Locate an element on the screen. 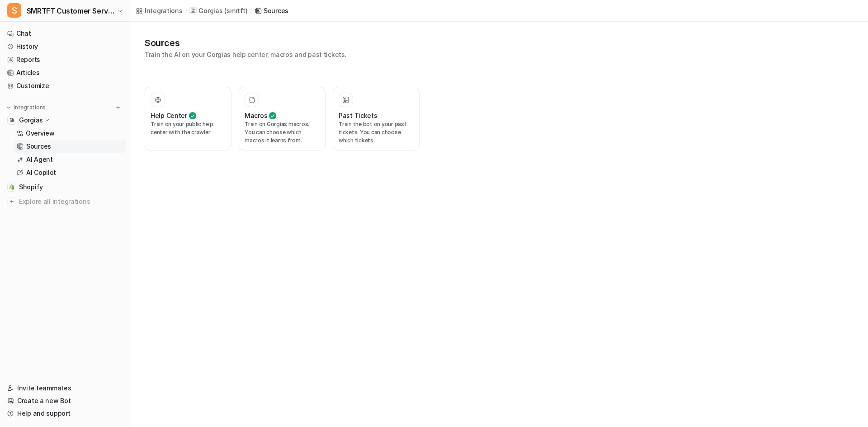 The height and width of the screenshot is (427, 868). img: expand menu is located at coordinates (8, 108).